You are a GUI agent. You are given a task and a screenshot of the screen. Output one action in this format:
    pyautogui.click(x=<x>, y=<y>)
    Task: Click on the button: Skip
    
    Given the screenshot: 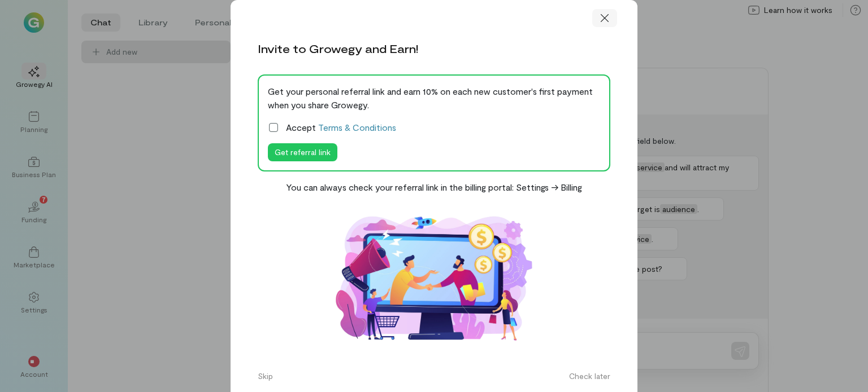 What is the action you would take?
    pyautogui.click(x=266, y=376)
    